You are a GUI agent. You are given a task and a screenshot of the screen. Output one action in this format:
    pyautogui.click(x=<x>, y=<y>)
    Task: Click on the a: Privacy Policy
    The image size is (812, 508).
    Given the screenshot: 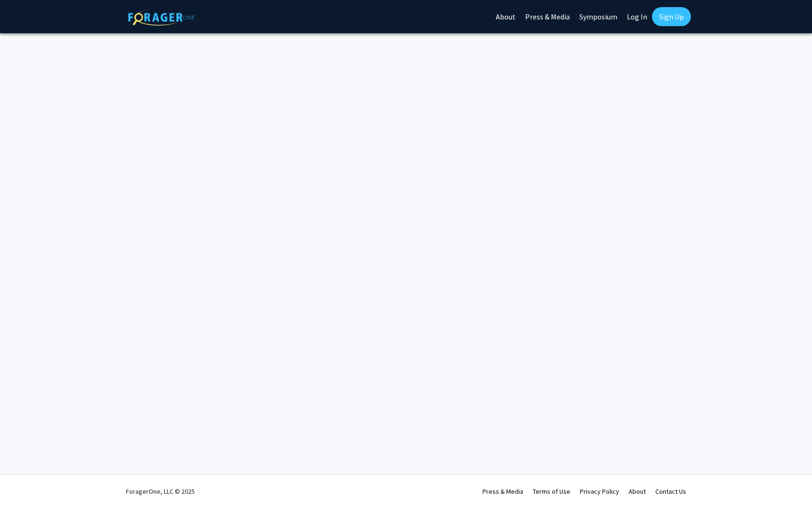 What is the action you would take?
    pyautogui.click(x=599, y=491)
    